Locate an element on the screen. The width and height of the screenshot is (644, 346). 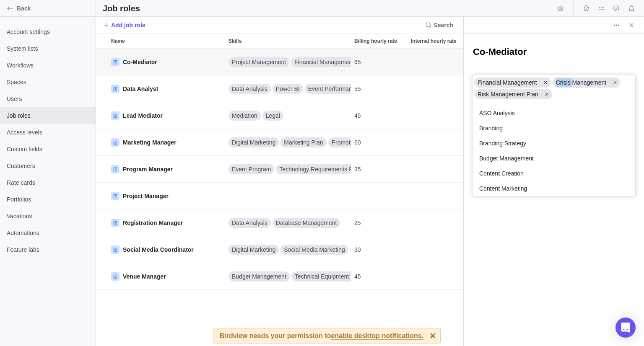
span: Financial Management is located at coordinates (507, 82).